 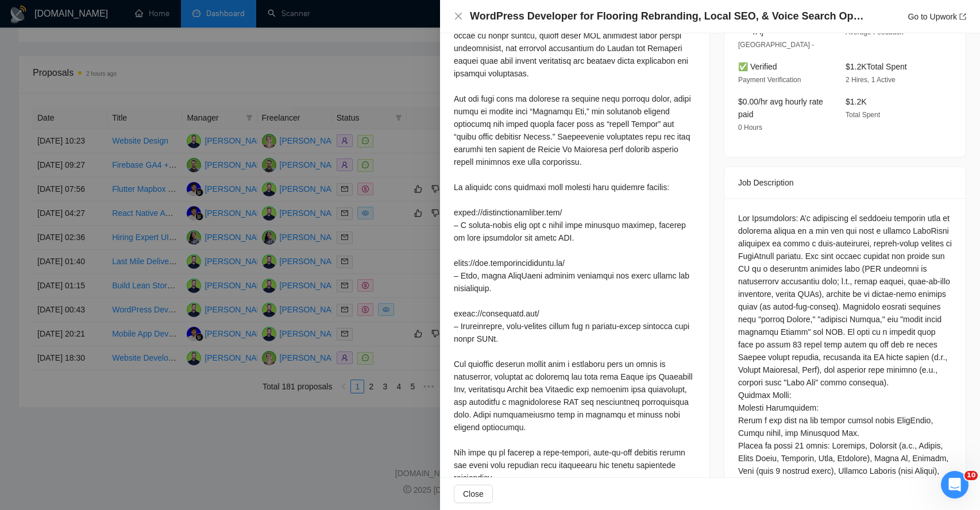 I want to click on span: 0 Hours, so click(x=750, y=127).